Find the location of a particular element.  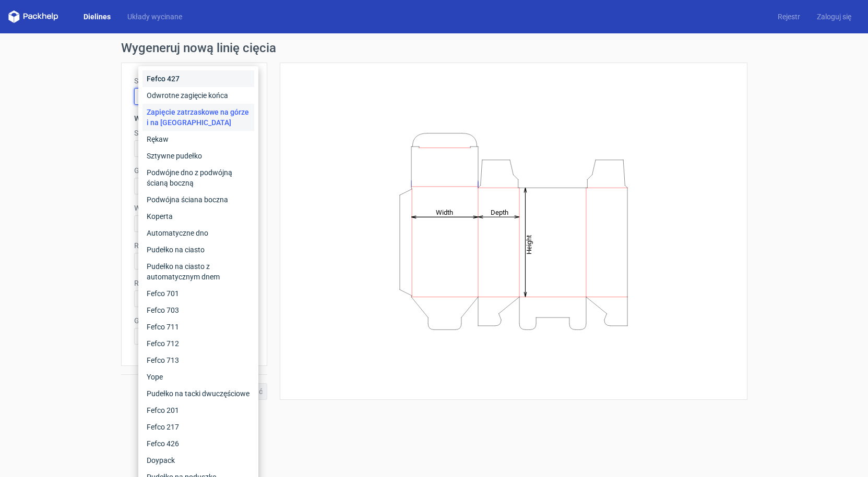

font: Podwójne dno z podwójną ścianą boczną is located at coordinates (189, 178).